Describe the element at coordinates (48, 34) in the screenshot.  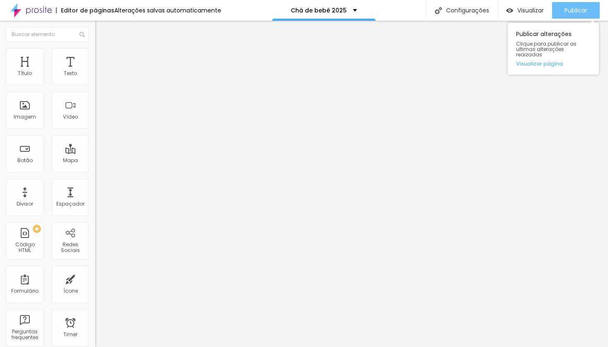
I see `input: Buscar elemento` at that location.